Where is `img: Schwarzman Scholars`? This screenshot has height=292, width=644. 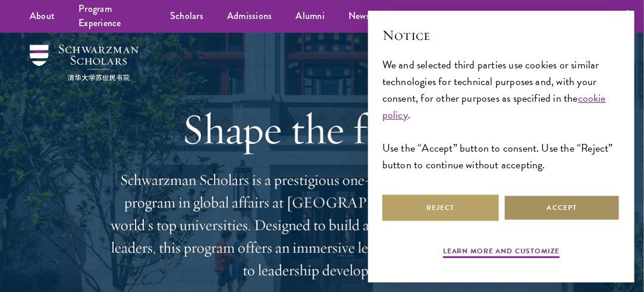
img: Schwarzman Scholars is located at coordinates (84, 63).